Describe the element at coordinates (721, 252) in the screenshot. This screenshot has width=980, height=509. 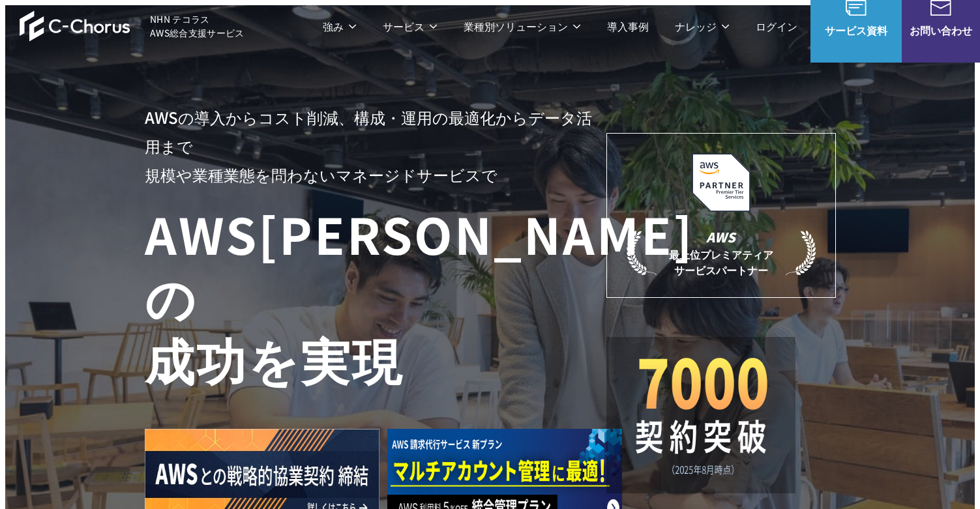
I see `p: 最上位プレミアティア サービスパートナー` at that location.